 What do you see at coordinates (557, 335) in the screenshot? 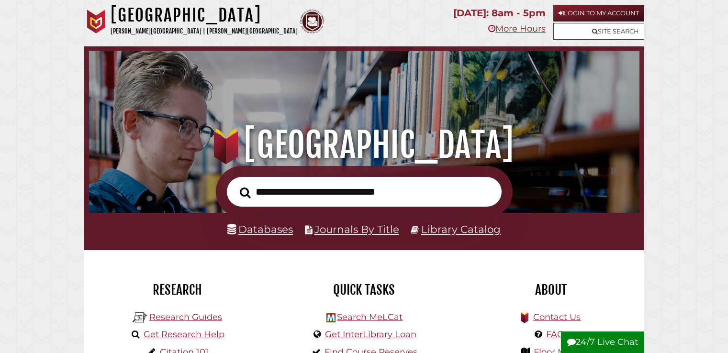
I see `a: FAQs` at bounding box center [557, 335].